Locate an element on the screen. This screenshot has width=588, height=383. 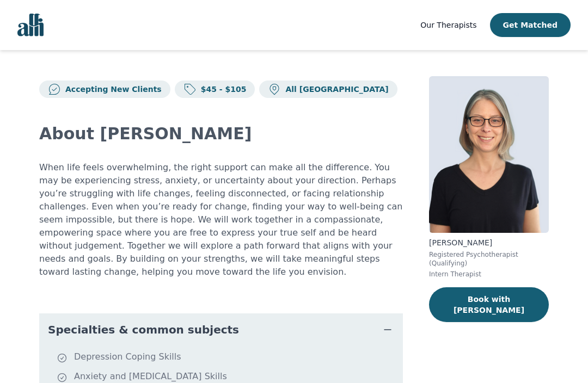
span: Our Therapists is located at coordinates (448, 25).